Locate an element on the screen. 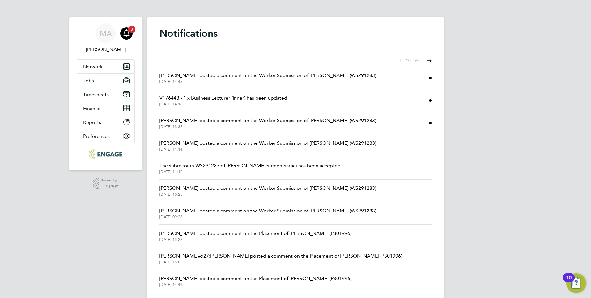 This screenshot has height=298, width=591. span: Reports is located at coordinates (92, 122).